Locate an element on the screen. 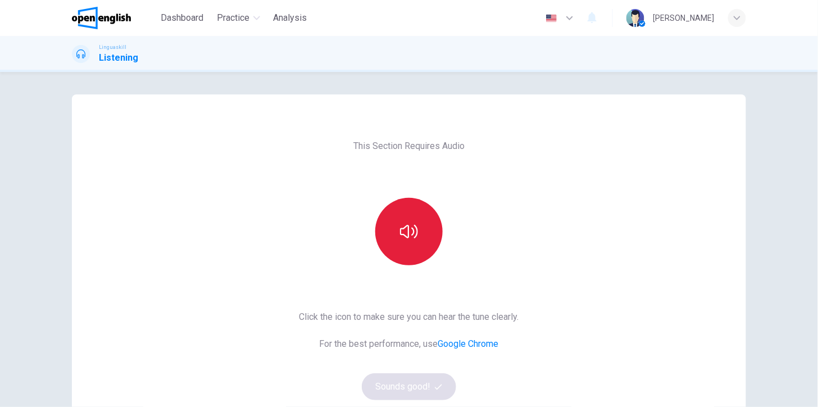 The image size is (818, 407). span: Dashboard is located at coordinates (183, 18).